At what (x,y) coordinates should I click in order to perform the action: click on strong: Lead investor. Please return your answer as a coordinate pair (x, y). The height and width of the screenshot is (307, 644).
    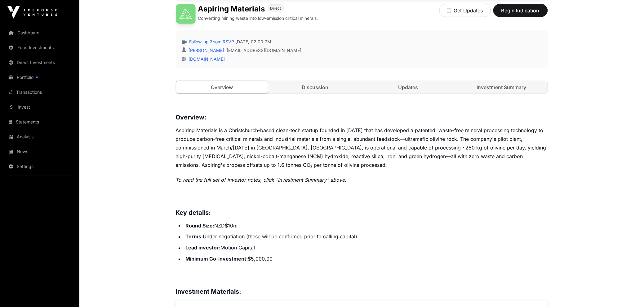
    Looking at the image, I should click on (203, 249).